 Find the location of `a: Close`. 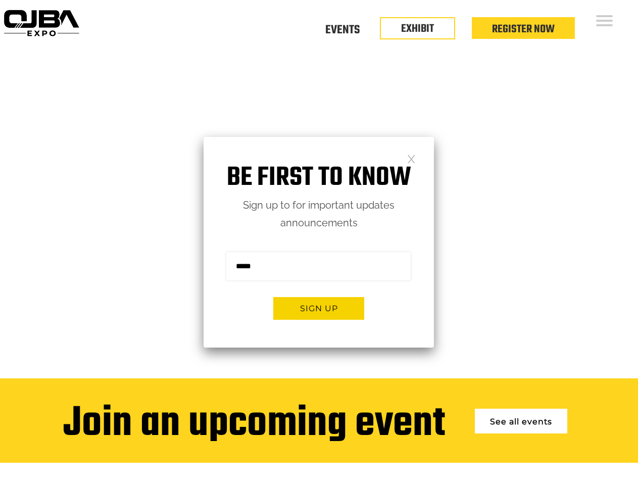

a: Close is located at coordinates (411, 158).